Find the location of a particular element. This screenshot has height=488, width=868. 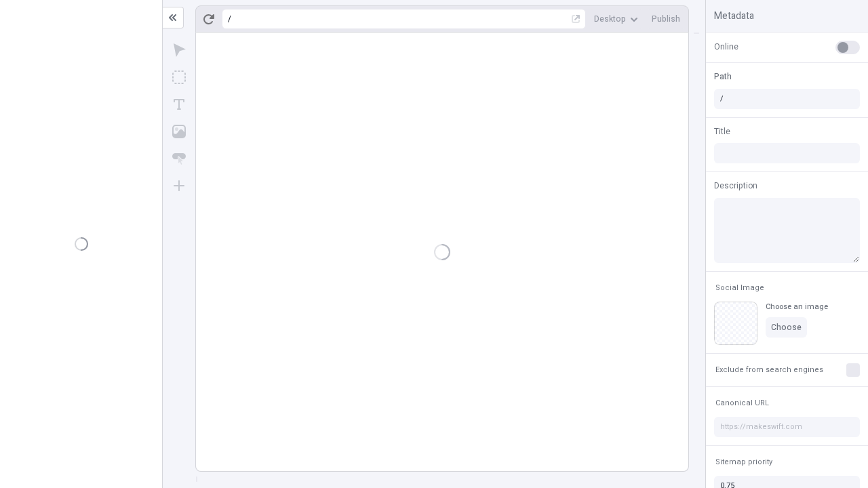

span: Canonical URL is located at coordinates (742, 403).